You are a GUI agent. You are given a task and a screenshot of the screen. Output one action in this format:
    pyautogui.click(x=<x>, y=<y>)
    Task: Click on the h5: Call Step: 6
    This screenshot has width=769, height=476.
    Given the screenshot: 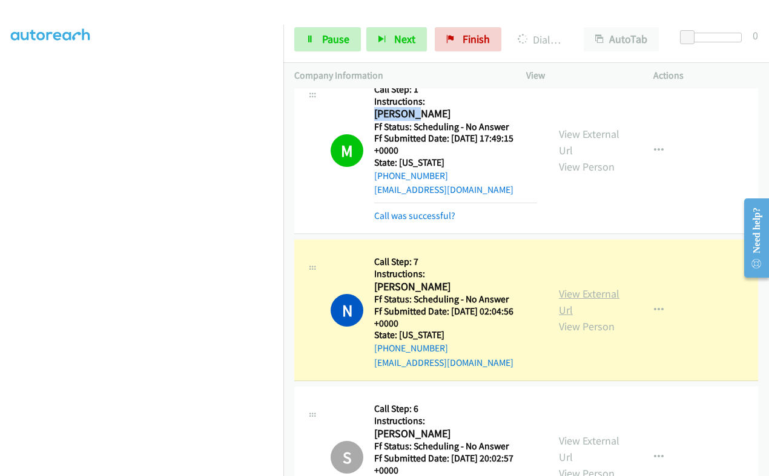 What is the action you would take?
    pyautogui.click(x=455, y=409)
    